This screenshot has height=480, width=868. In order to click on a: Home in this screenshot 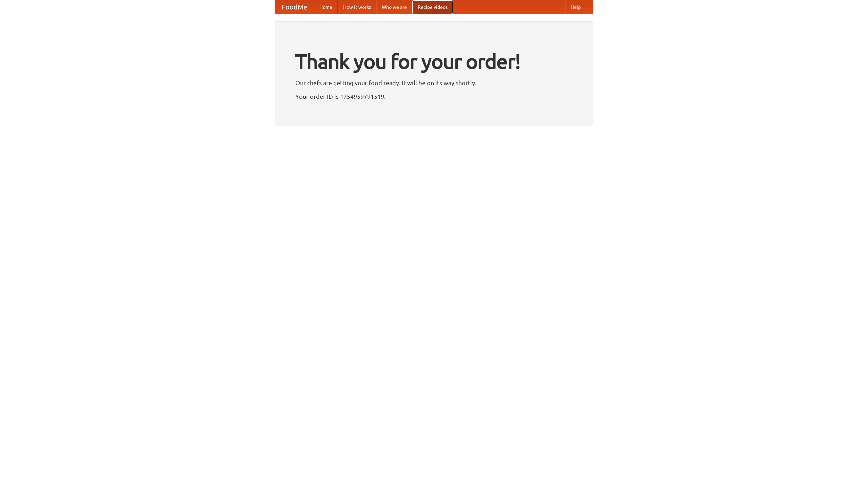, I will do `click(326, 7)`.